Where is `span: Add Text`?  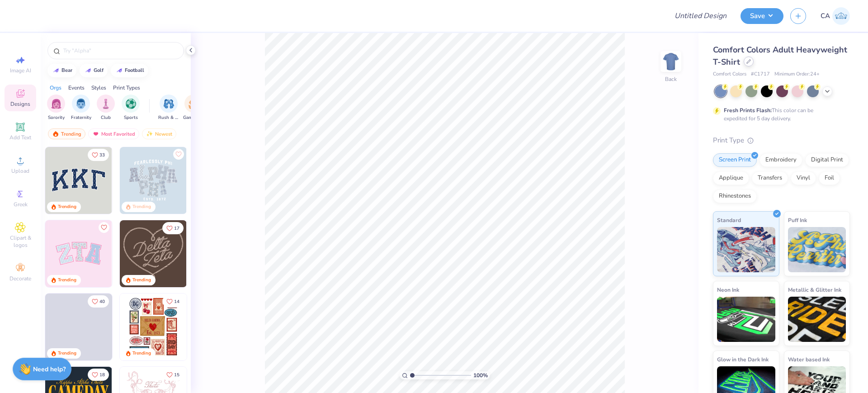 span: Add Text is located at coordinates (21, 137).